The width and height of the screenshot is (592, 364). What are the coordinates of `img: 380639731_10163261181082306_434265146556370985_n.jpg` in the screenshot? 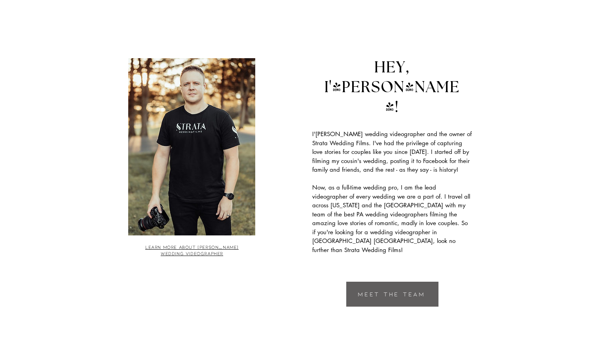 It's located at (191, 147).